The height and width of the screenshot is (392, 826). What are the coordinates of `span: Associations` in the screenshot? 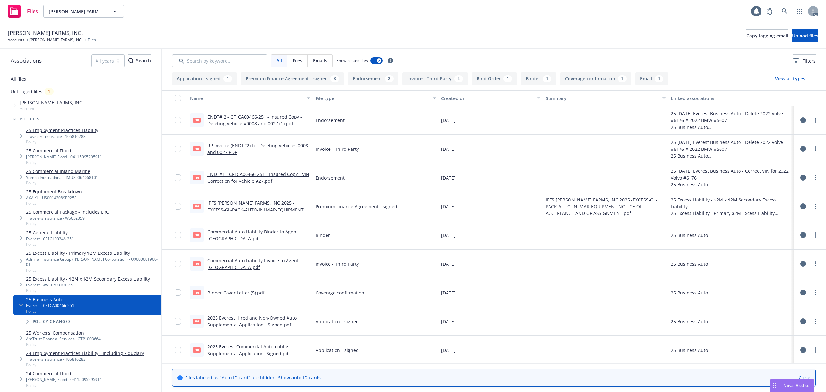 It's located at (26, 61).